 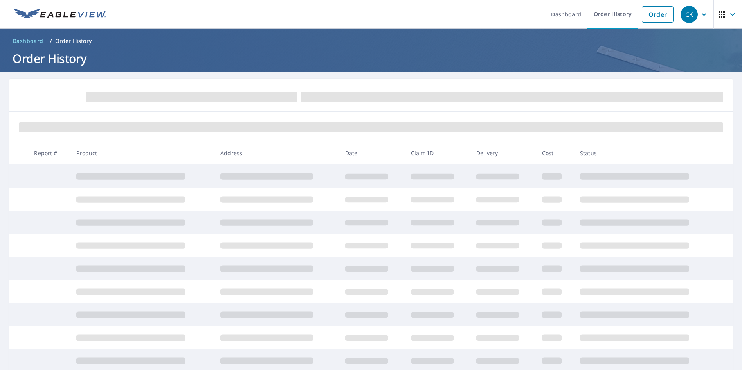 What do you see at coordinates (142, 153) in the screenshot?
I see `th: Product` at bounding box center [142, 153].